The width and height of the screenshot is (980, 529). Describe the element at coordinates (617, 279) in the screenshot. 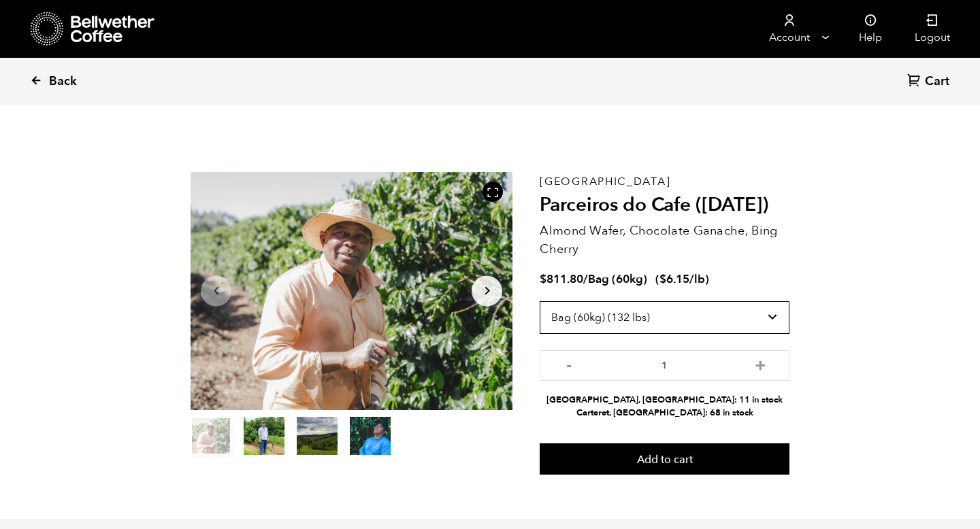

I see `span: Bag (60kg)` at that location.